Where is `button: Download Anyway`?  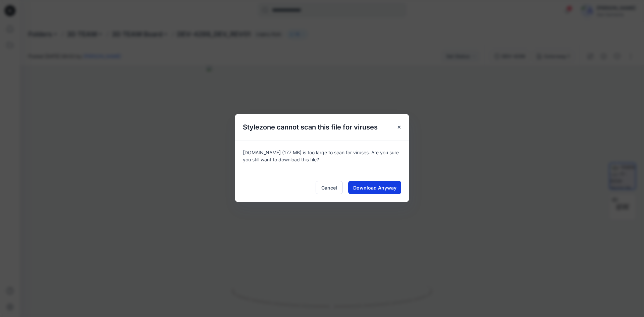 button: Download Anyway is located at coordinates (375, 188).